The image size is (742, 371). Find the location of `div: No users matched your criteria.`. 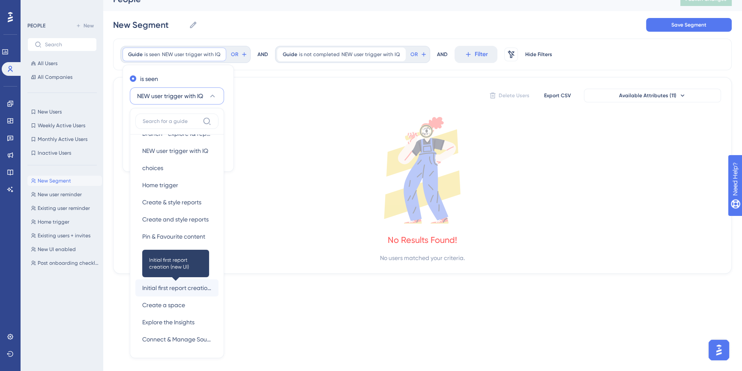

div: No users matched your criteria. is located at coordinates (423, 258).